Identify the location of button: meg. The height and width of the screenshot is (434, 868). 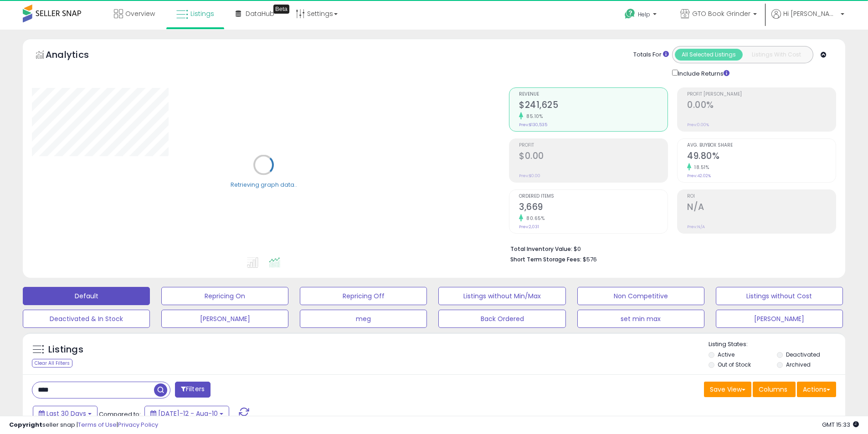
(363, 319).